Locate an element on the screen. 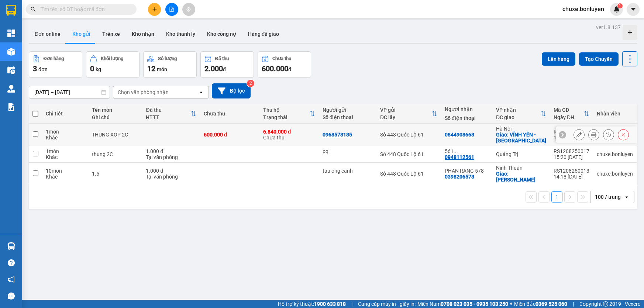 This screenshot has height=308, width=644. div: Sửa đơn hàng is located at coordinates (579, 135).